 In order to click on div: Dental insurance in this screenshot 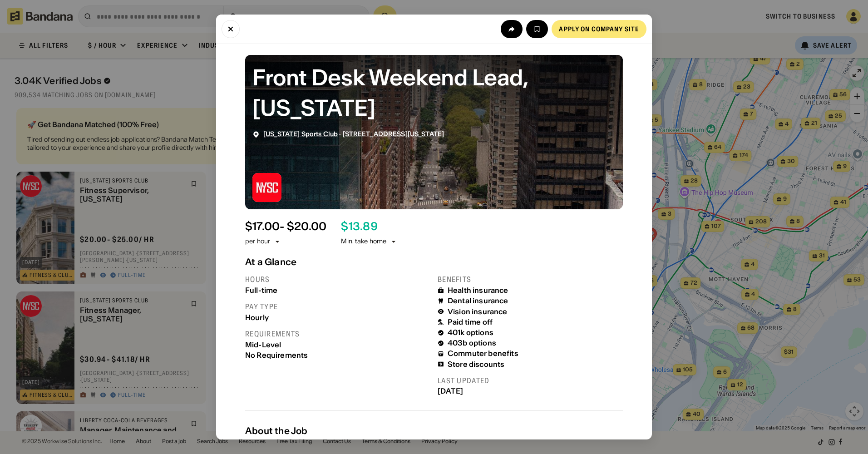, I will do `click(478, 301)`.